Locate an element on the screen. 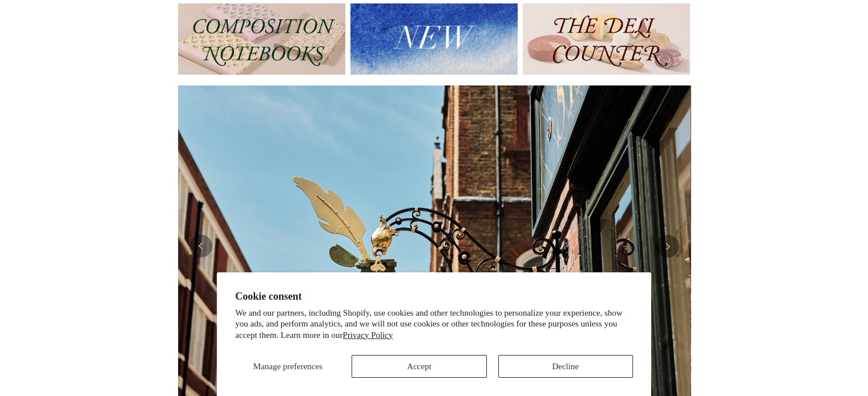 This screenshot has height=396, width=868. img: New.jpg__PID:f73bdf93-380a-4a35-bcfe-7823039498e1 is located at coordinates (434, 39).